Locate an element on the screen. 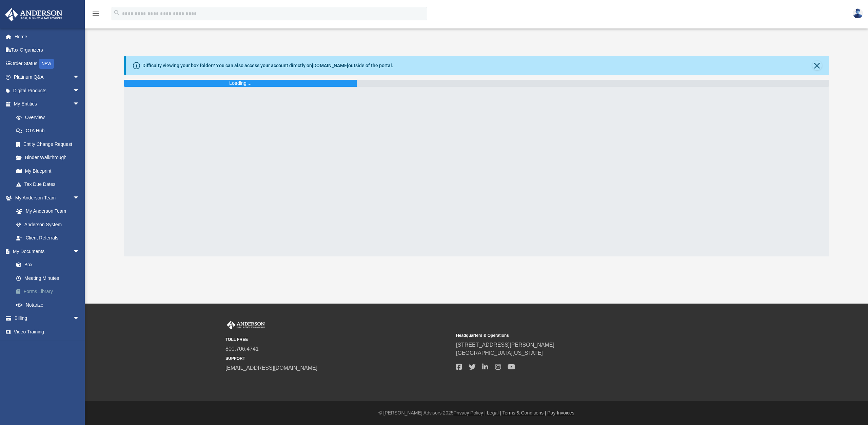 The image size is (868, 425). a: Overview is located at coordinates (49, 118).